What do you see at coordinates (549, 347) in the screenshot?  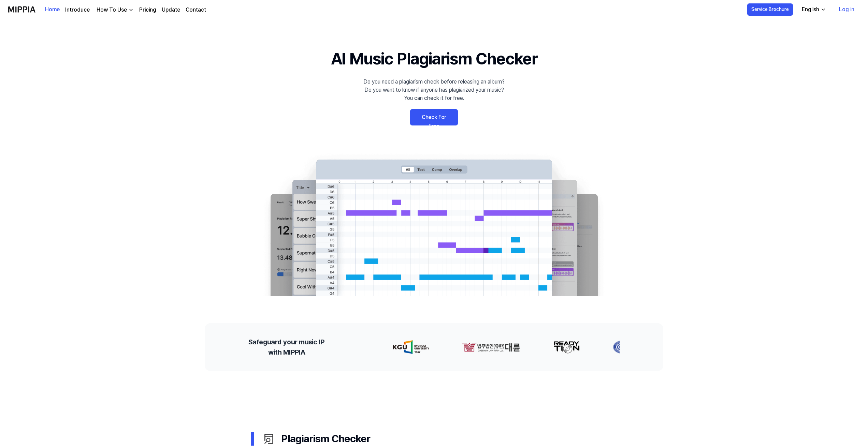 I see `img: partner-logo-5` at bounding box center [549, 347].